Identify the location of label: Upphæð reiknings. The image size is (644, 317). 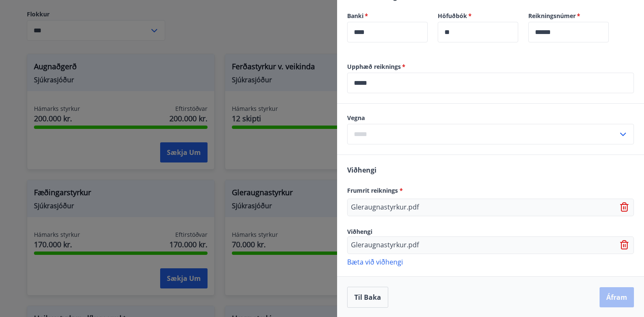
(491, 67).